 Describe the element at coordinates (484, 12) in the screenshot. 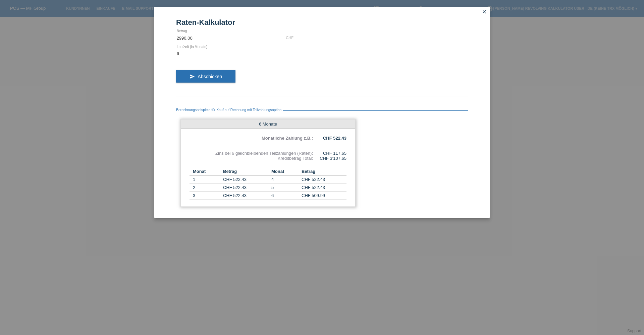

I see `i: close` at that location.